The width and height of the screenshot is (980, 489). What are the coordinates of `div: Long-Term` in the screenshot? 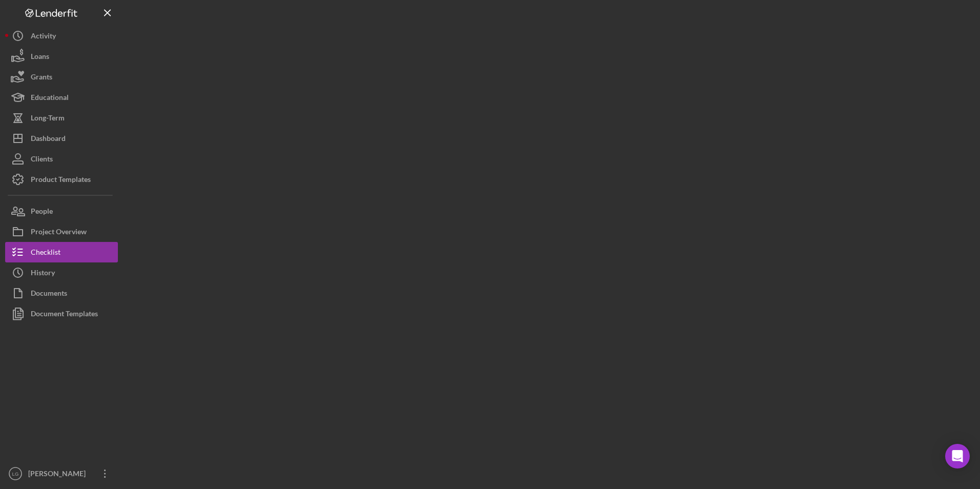 It's located at (48, 119).